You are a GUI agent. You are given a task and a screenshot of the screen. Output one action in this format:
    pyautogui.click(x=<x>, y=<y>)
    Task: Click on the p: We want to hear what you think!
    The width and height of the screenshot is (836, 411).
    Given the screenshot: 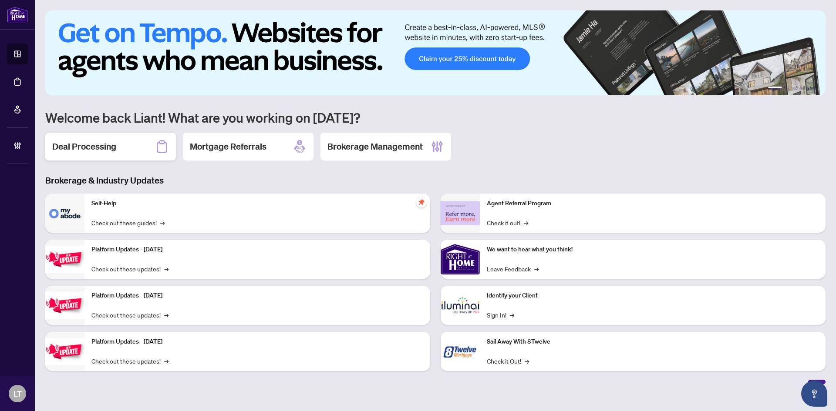 What is the action you would take?
    pyautogui.click(x=653, y=250)
    